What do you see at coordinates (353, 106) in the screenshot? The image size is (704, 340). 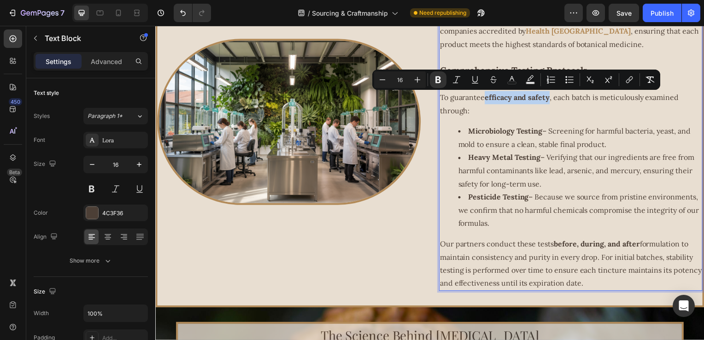 I see `strong: Microbiology Testing` at bounding box center [353, 106].